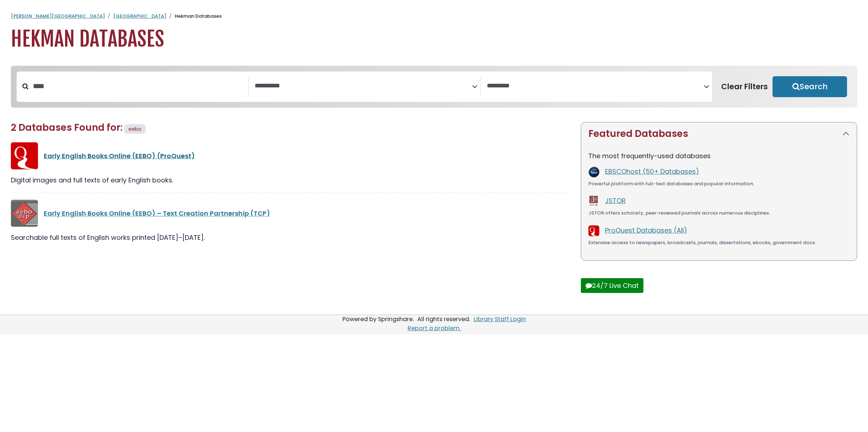 The width and height of the screenshot is (868, 432). I want to click on div: Extensive access to newspapers, broadcasts, journals, dissertations, ebooks, government docs., so click(718, 243).